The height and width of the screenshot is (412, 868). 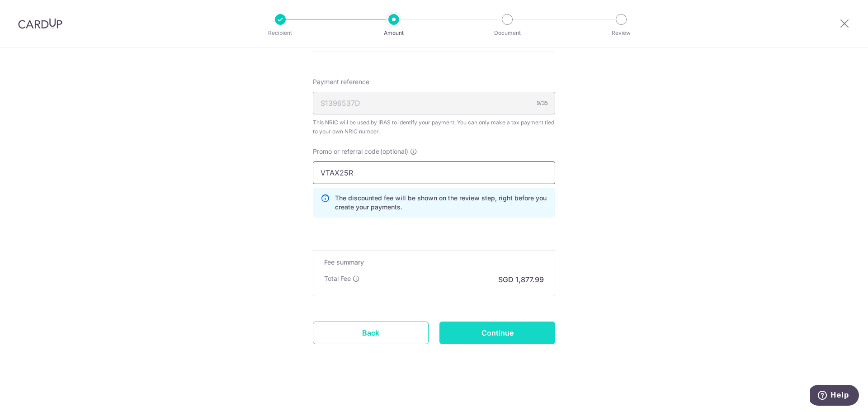 I want to click on span: Payment reference, so click(x=341, y=82).